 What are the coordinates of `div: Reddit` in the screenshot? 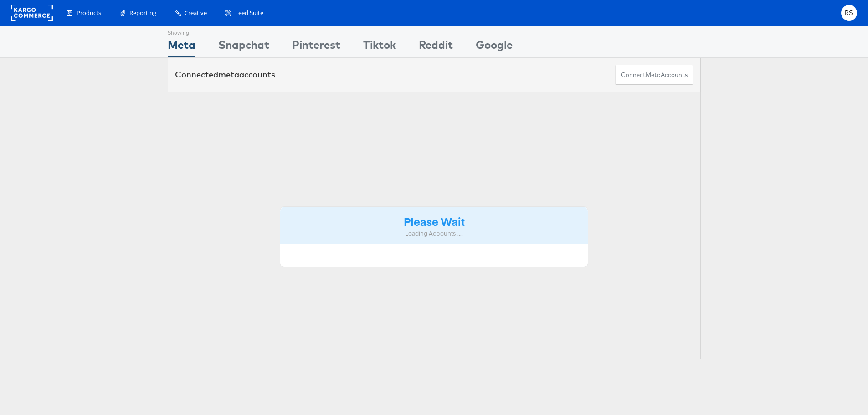 It's located at (436, 47).